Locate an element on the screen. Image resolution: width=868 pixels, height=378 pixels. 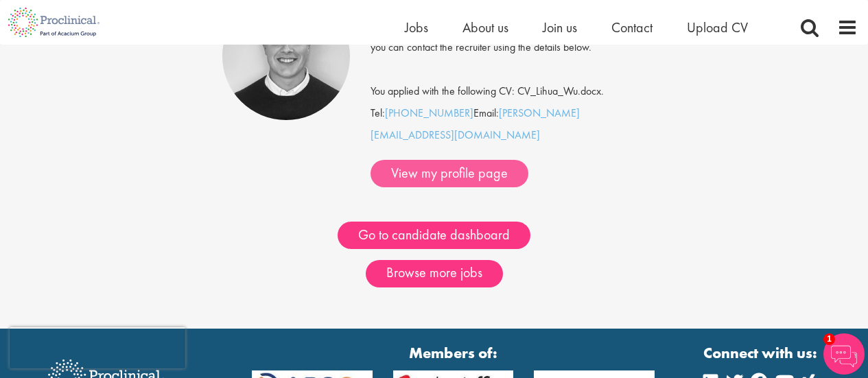
a: Join us is located at coordinates (560, 27).